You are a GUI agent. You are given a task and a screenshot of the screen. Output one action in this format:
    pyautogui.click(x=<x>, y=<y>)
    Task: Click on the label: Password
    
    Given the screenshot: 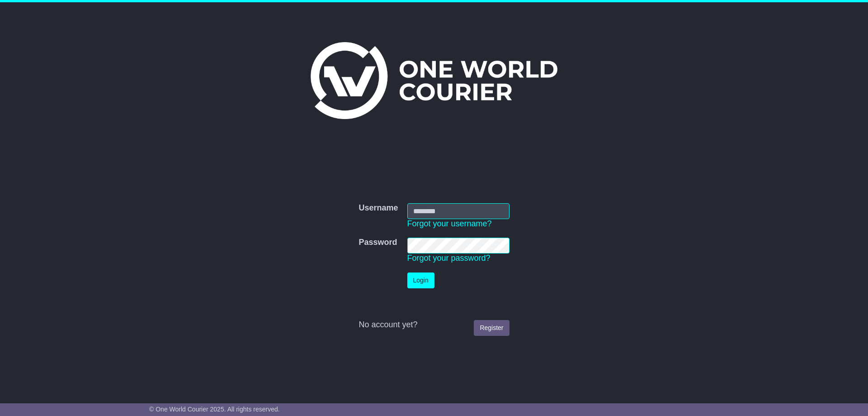 What is the action you would take?
    pyautogui.click(x=378, y=242)
    